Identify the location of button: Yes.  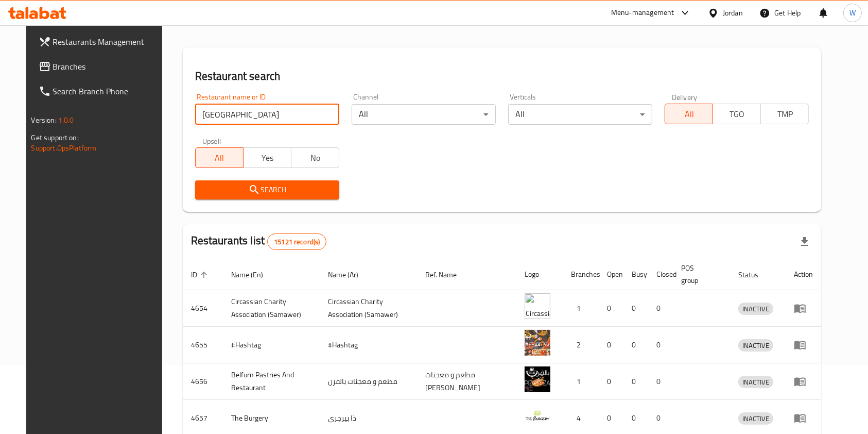
(267, 158).